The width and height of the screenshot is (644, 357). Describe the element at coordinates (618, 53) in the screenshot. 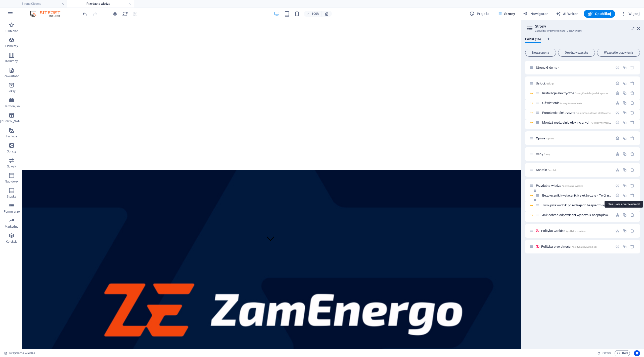

I see `span: Wszystkie ustawienia` at that location.